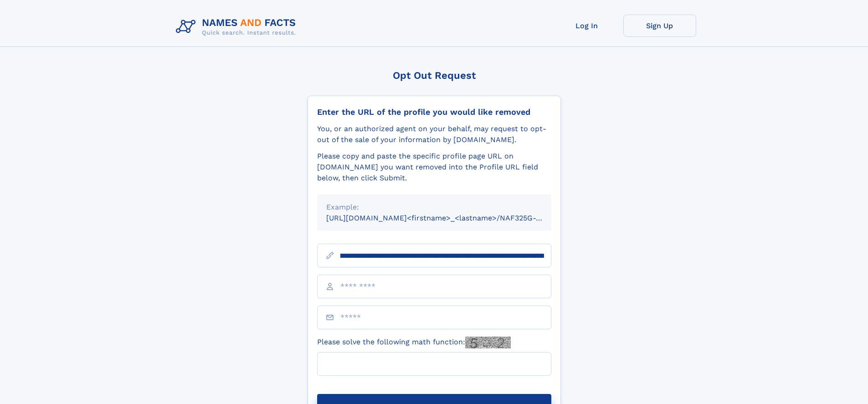 This screenshot has height=404, width=868. I want to click on div: Opt Out Request, so click(434, 75).